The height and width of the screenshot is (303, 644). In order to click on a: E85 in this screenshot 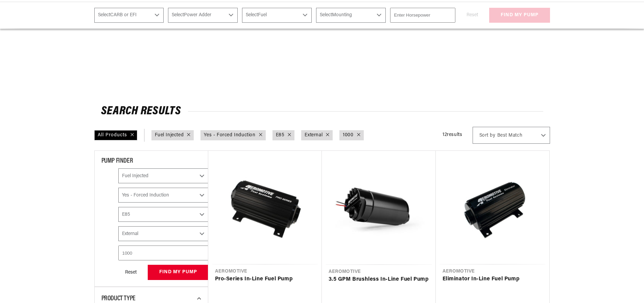, I will do `click(280, 135)`.